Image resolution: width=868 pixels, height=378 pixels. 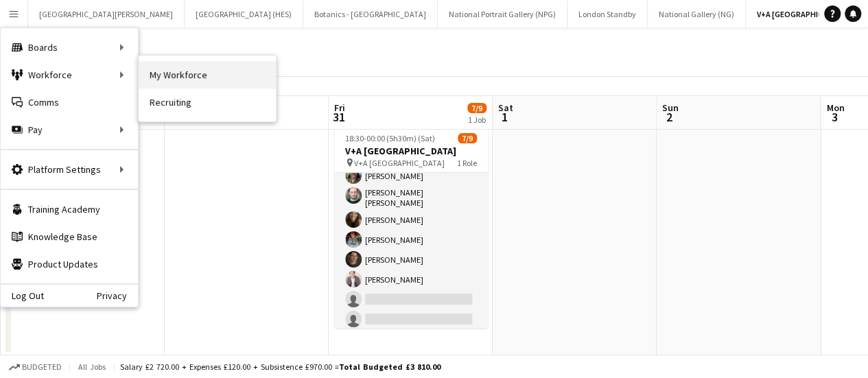 I want to click on span: 3, so click(x=834, y=116).